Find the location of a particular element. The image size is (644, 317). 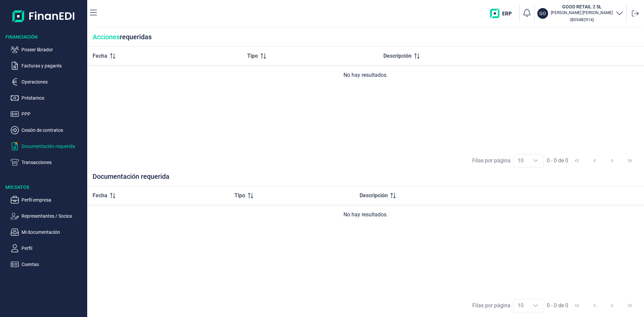

button: Mi documentación is located at coordinates (48, 232).